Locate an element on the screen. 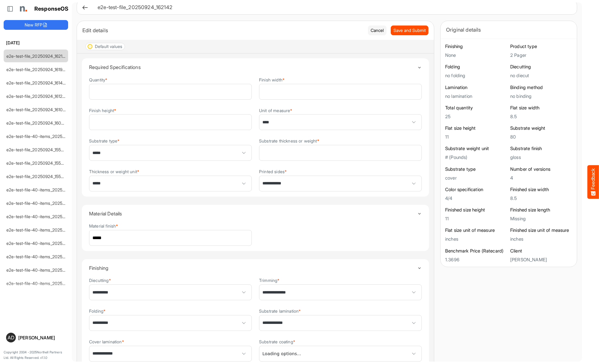 This screenshot has height=364, width=599. h5: None is located at coordinates (476, 55).